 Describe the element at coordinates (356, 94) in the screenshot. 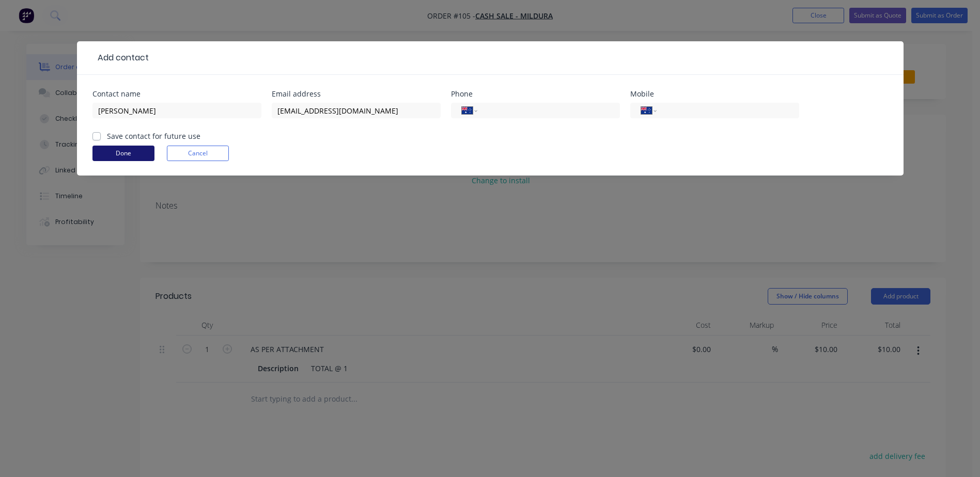

I see `div: Email address` at that location.